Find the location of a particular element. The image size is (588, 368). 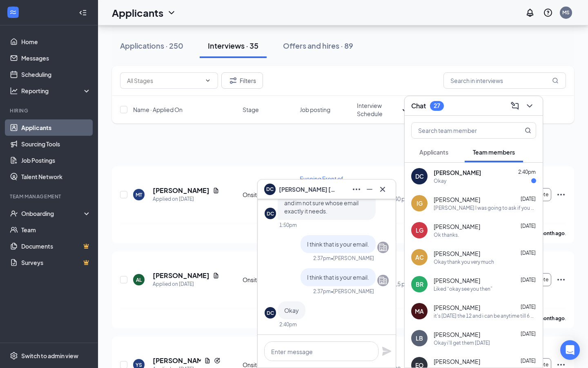

div: Okay thank you very much is located at coordinates (464, 262).